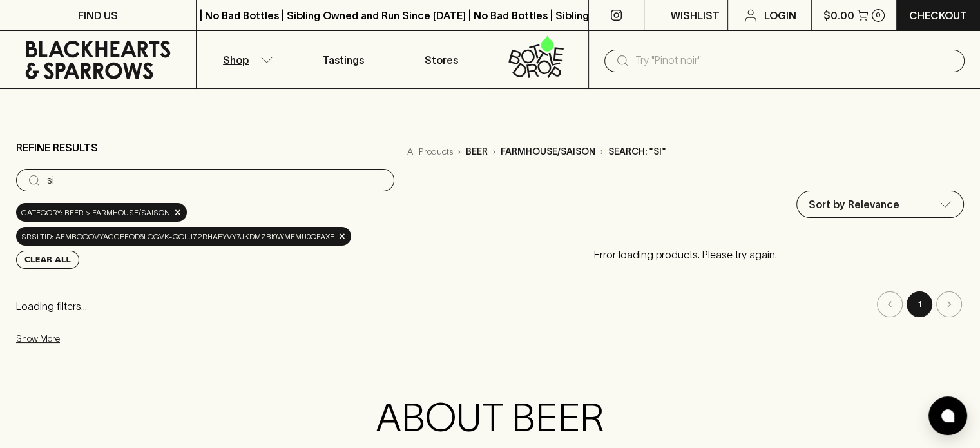 Image resolution: width=980 pixels, height=448 pixels. What do you see at coordinates (948, 415) in the screenshot?
I see `img: bubble-icon` at bounding box center [948, 415].